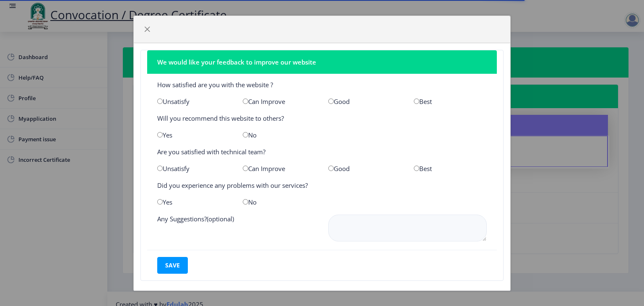 Image resolution: width=644 pixels, height=306 pixels. What do you see at coordinates (236, 229) in the screenshot?
I see `div: Any Suggestions?(optional)` at bounding box center [236, 229].